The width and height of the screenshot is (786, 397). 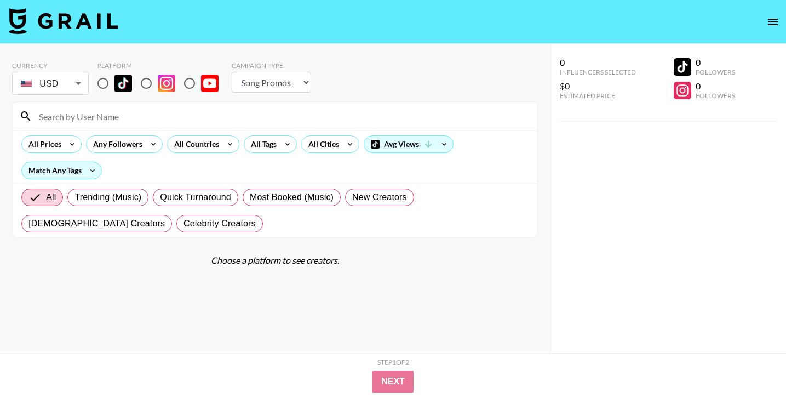 What do you see at coordinates (598, 95) in the screenshot?
I see `div: Estimated Price` at bounding box center [598, 95].